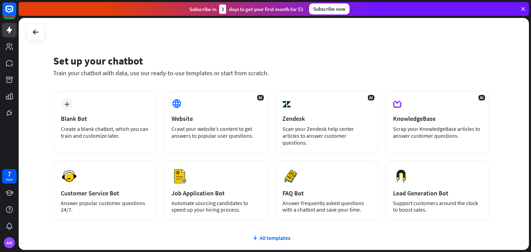 This screenshot has height=252, width=531. I want to click on a: 7 days, so click(9, 177).